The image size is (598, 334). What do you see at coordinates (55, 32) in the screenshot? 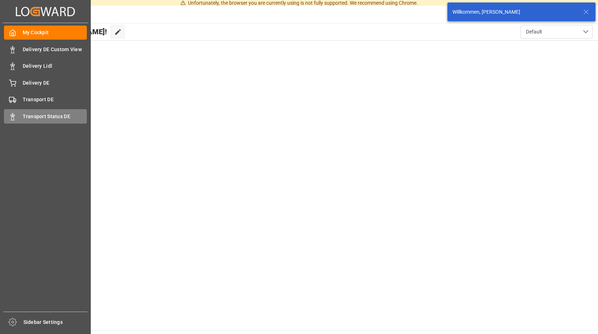
I see `span: My Cockpit` at bounding box center [55, 32].